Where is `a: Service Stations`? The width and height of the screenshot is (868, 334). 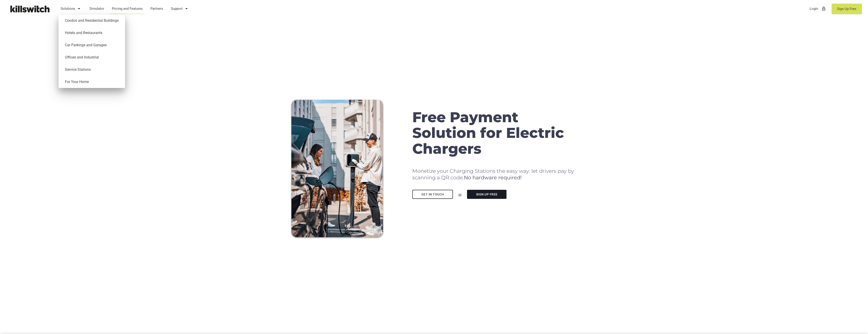
a: Service Stations is located at coordinates (92, 70).